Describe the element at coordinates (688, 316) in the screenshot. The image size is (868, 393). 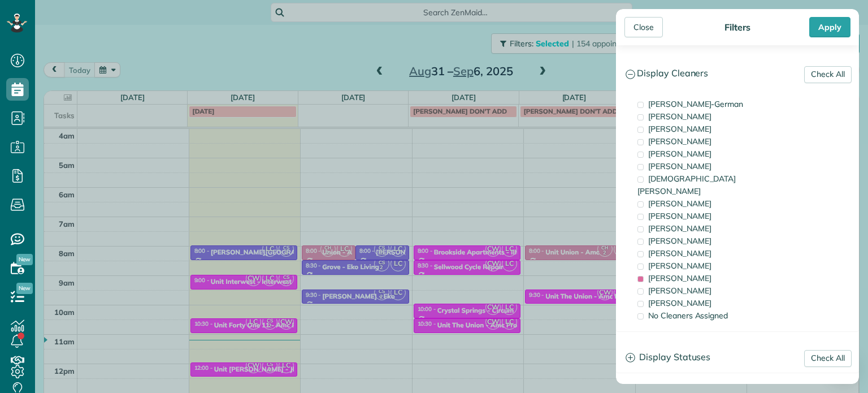
I see `span: No Cleaners Assigned` at that location.